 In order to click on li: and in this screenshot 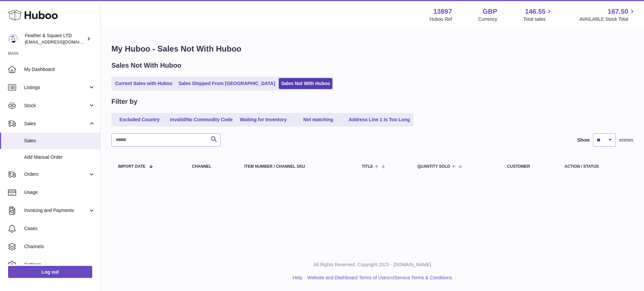, I will do `click(378, 277)`.